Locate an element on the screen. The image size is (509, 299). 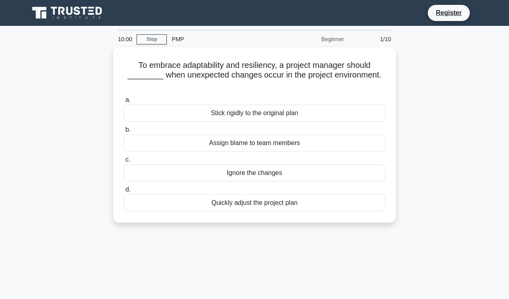
a: Stop is located at coordinates (151, 39).